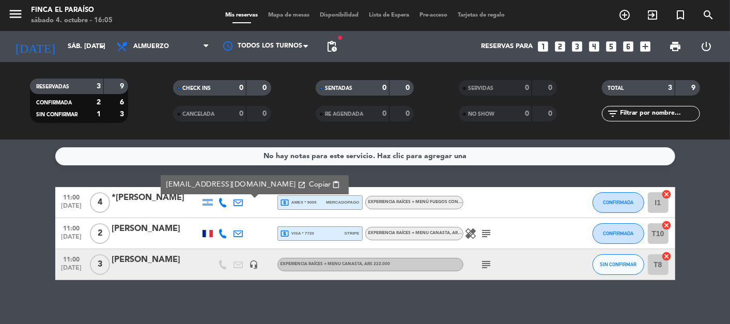  Describe the element at coordinates (289, 15) in the screenshot. I see `span: Mapa de mesas` at that location.